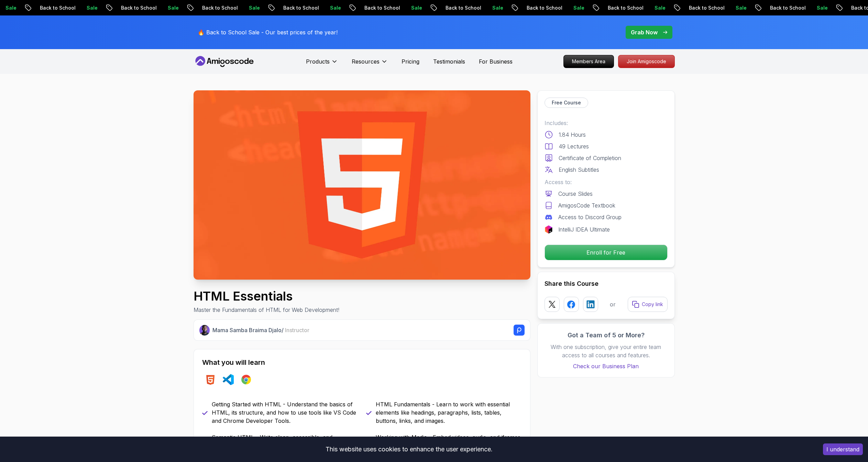 Image resolution: width=868 pixels, height=462 pixels. I want to click on p: Master the Fundamentals of HTML for Web Development!, so click(267, 310).